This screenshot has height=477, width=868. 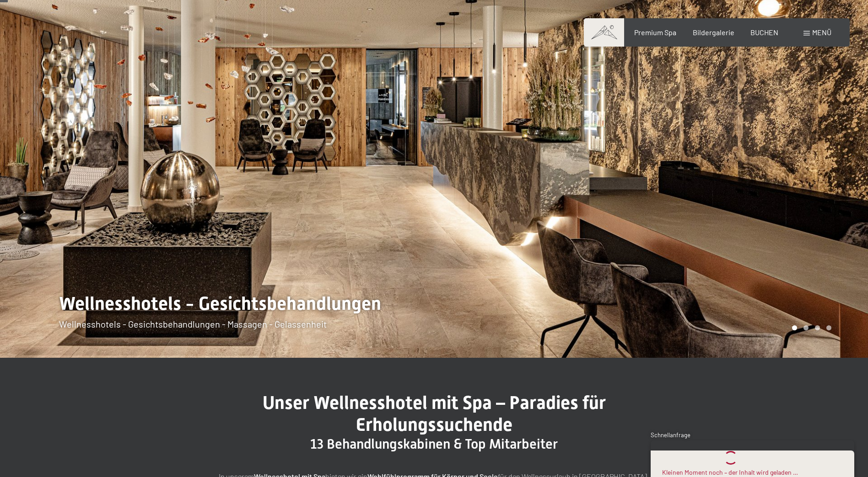 I want to click on div: Carousel Pagination, so click(x=810, y=327).